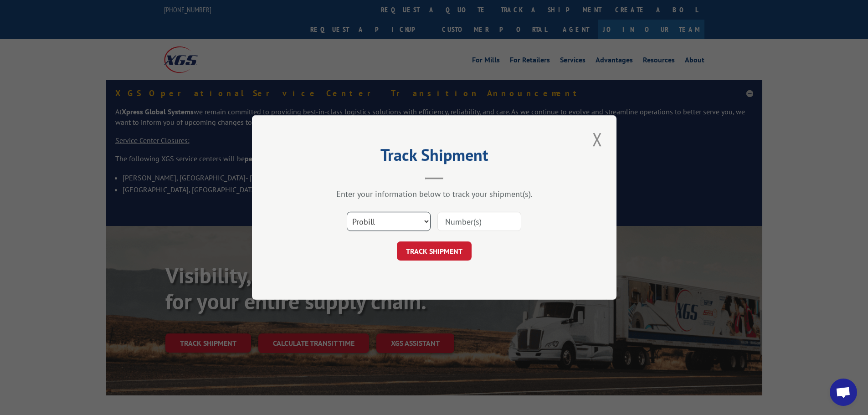 This screenshot has width=868, height=415. I want to click on h2: Track Shipment, so click(434, 157).